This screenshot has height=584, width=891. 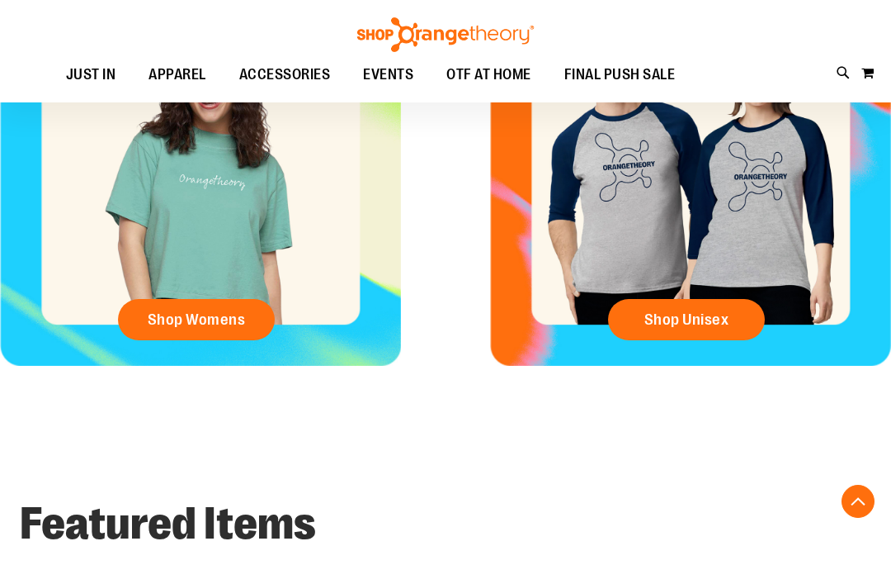 I want to click on img: Shop Orangetheory, so click(x=446, y=35).